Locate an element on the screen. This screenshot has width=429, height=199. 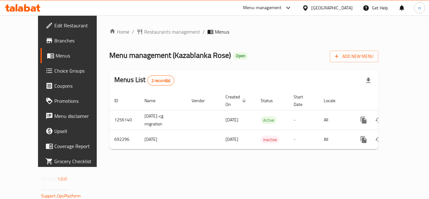
div: Total records count is located at coordinates (161, 80).